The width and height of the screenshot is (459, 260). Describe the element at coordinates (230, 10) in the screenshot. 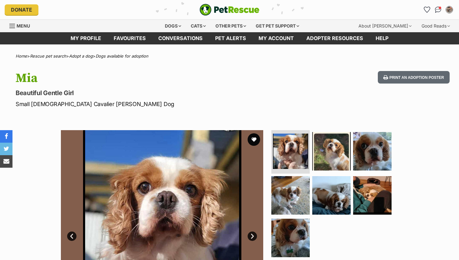

I see `img: logo-e224e6f780fb5917bec1dbf3a21bbac754714ae5b6737aabdf751b685950b380.svg` at that location.